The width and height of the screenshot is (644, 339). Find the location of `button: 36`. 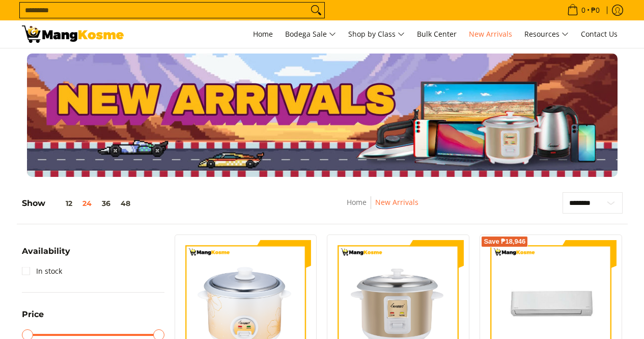

button: 36 is located at coordinates (106, 204).